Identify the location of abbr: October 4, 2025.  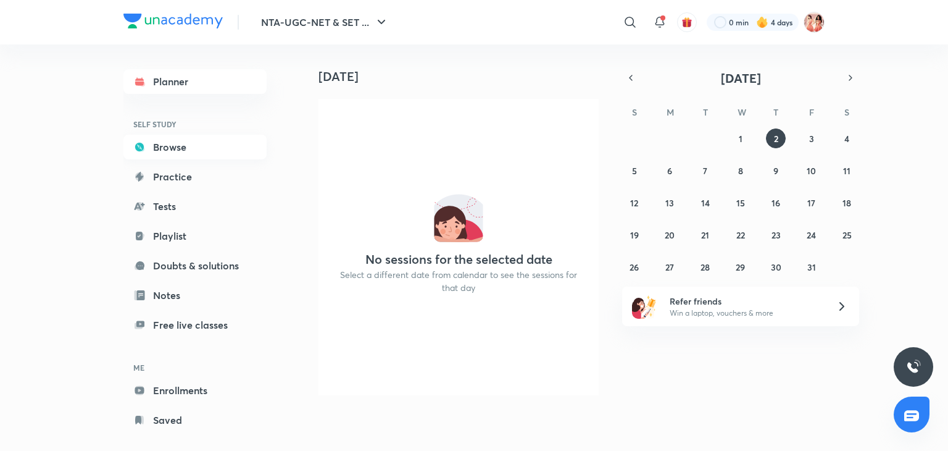
(847, 138).